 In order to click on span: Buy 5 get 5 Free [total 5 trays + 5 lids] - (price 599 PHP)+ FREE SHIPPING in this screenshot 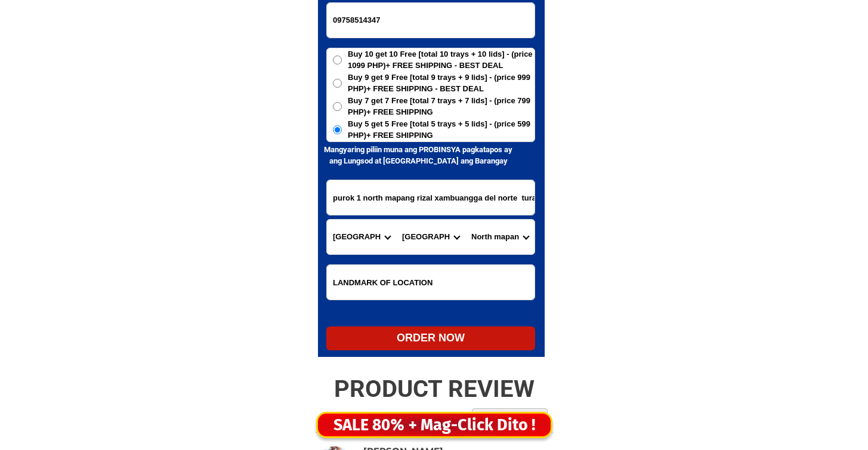, I will do `click(441, 129)`.